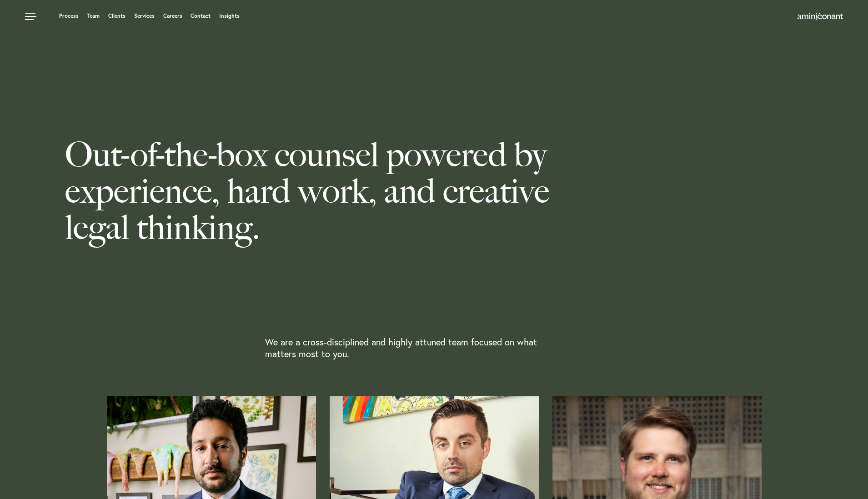 This screenshot has width=868, height=499. Describe the element at coordinates (820, 17) in the screenshot. I see `a: Home` at that location.